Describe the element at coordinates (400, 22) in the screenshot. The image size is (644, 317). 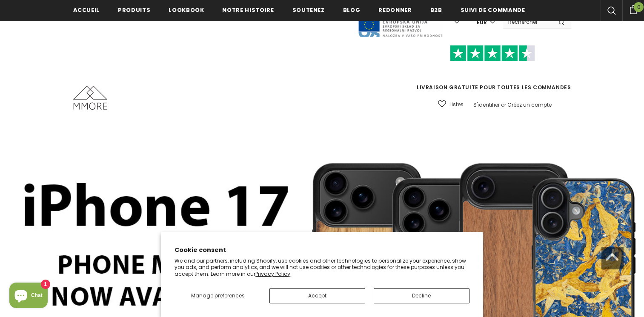
I see `a: Javni Razpis` at that location.